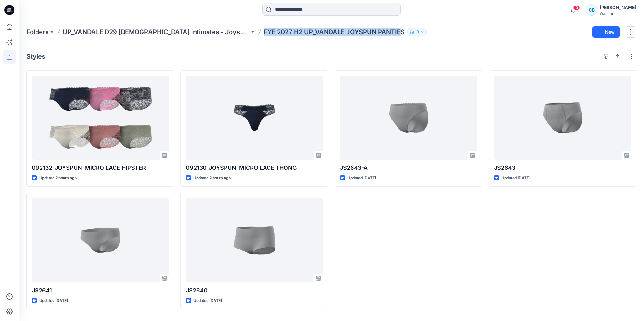  What do you see at coordinates (36, 56) in the screenshot?
I see `h4: Styles` at bounding box center [36, 56].